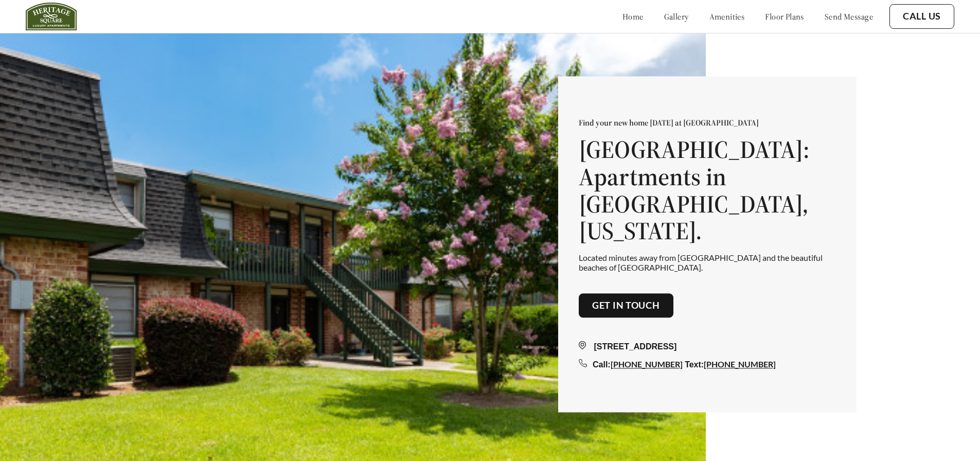 This screenshot has width=980, height=461. What do you see at coordinates (727, 16) in the screenshot?
I see `a: amenities` at bounding box center [727, 16].